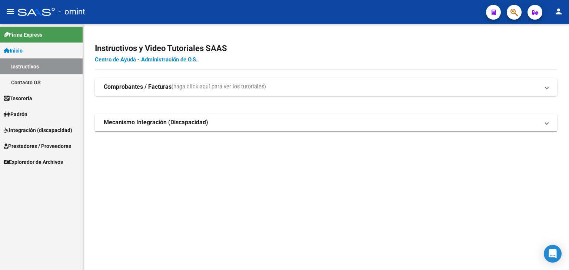 The image size is (569, 270). Describe the element at coordinates (23, 35) in the screenshot. I see `span: Firma Express` at that location.